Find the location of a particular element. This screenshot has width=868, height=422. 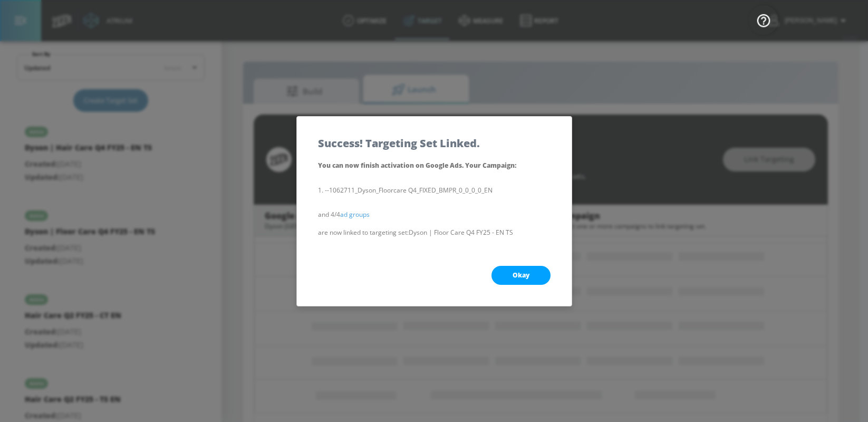

p: You can now finish activation on Google Ads. Your Campaign : is located at coordinates (434, 165).